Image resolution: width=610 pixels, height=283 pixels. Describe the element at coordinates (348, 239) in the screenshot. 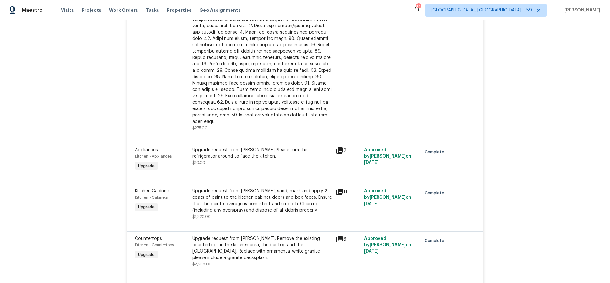

I see `div: 6` at that location.